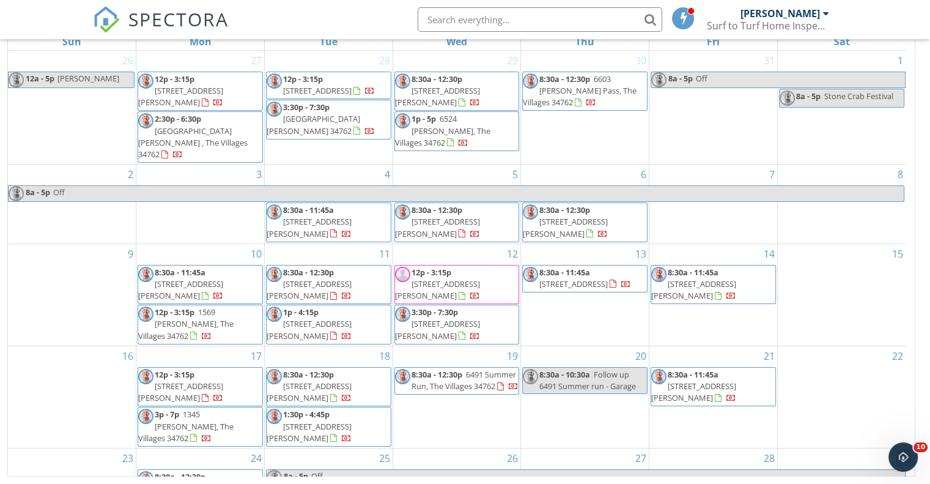 The height and width of the screenshot is (484, 930). What do you see at coordinates (256, 458) in the screenshot?
I see `a: Go to November 24, 2025` at bounding box center [256, 458].